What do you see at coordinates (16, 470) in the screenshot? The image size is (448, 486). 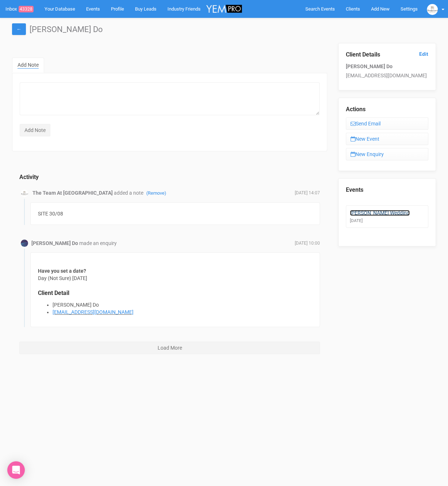 I see `div: Open Intercom Messenger` at bounding box center [16, 470].